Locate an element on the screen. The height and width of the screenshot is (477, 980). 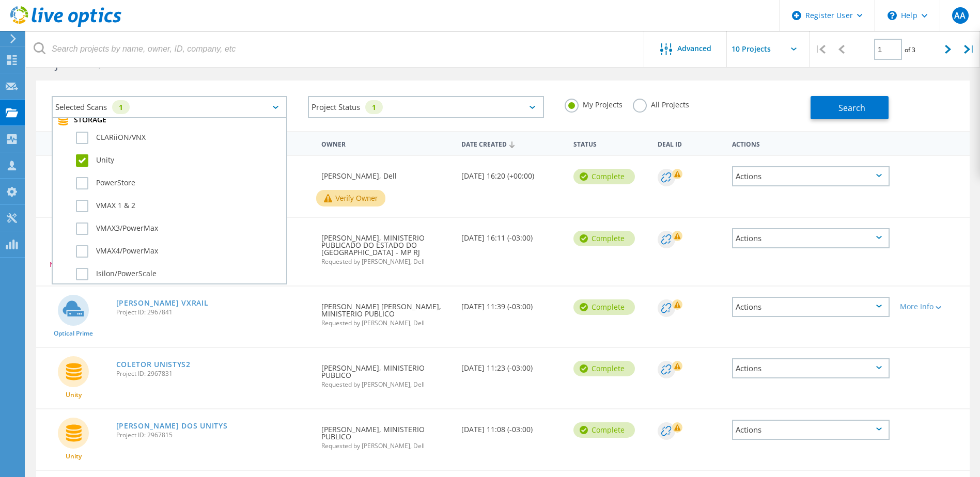
label: VMAX3/PowerMax is located at coordinates (178, 229).